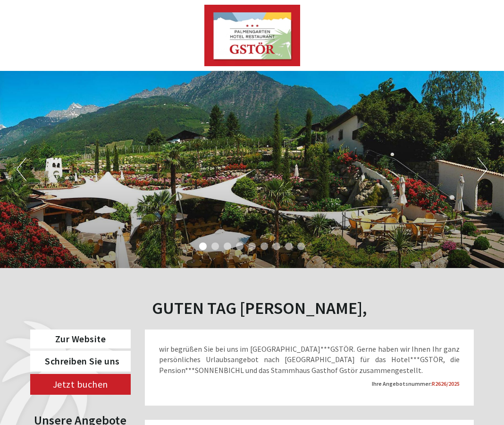 Image resolution: width=504 pixels, height=425 pixels. Describe the element at coordinates (21, 169) in the screenshot. I see `button: Previous` at that location.